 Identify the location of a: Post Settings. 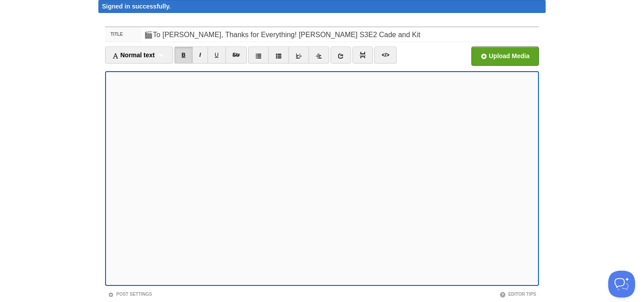
(130, 294).